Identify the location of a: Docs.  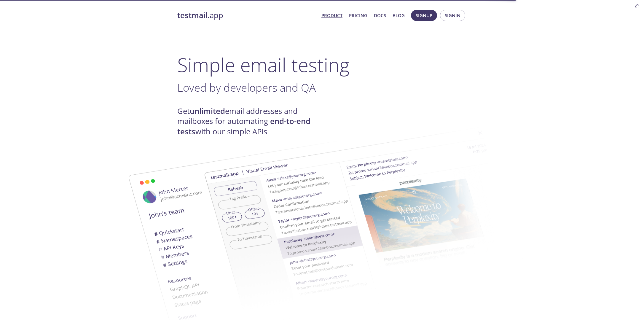
(380, 15).